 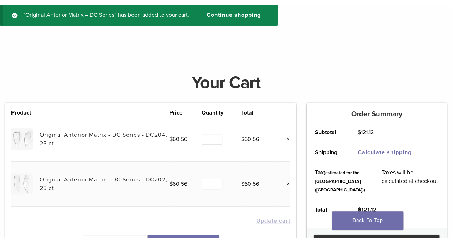 What do you see at coordinates (103, 184) in the screenshot?
I see `a: Original Anterior Matrix - DC Series - DC202, 25 ct` at bounding box center [103, 184].